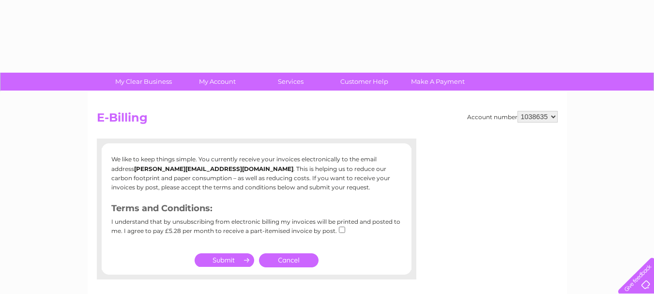 Image resolution: width=654 pixels, height=294 pixels. I want to click on h2: E-Billing, so click(327, 120).